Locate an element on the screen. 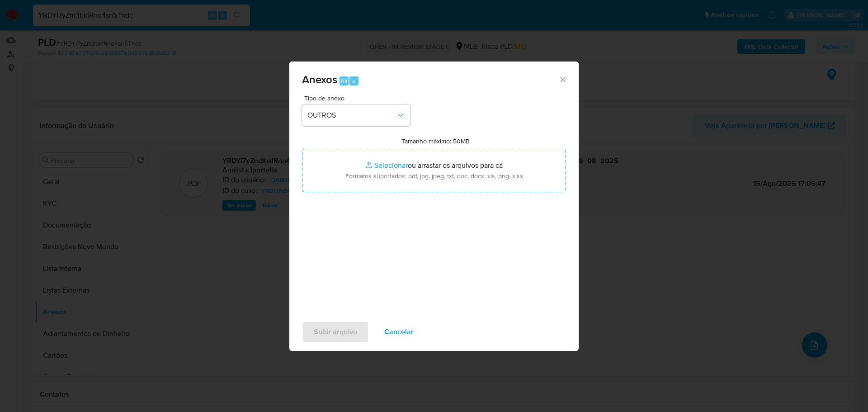  span: Cancelar is located at coordinates (398, 332).